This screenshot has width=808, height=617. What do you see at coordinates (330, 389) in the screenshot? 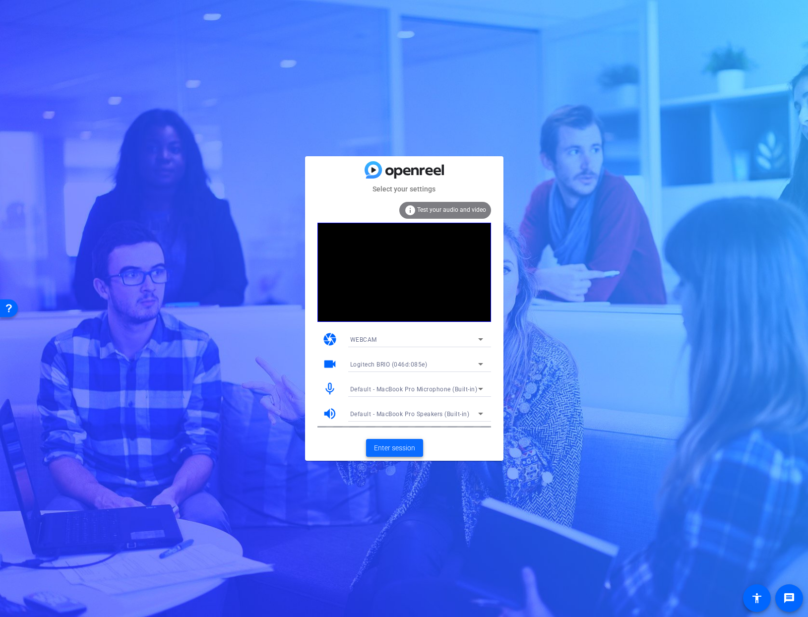
I see `mat-icon: mic_none` at bounding box center [330, 389].